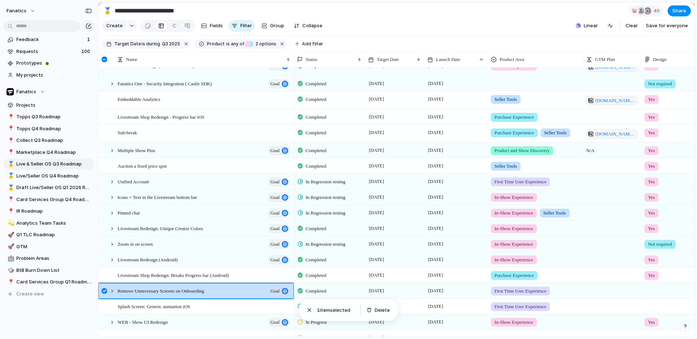 Image resolution: width=697 pixels, height=339 pixels. Describe the element at coordinates (49, 294) in the screenshot. I see `button: Create view` at that location.